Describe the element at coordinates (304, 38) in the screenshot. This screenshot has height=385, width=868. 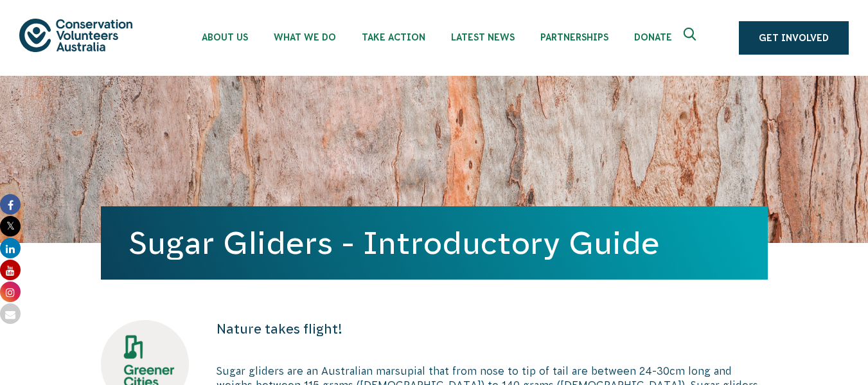
I see `span: What We Do` at that location.